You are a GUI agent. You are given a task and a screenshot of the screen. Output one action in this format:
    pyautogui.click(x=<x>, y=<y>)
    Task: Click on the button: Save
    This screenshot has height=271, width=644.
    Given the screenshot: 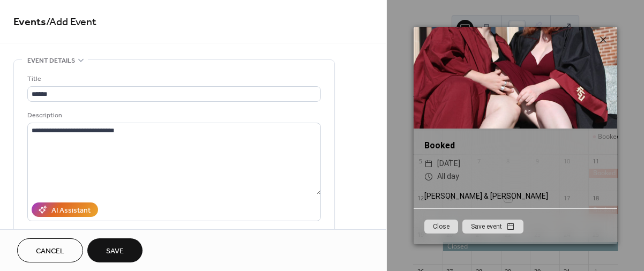 What is the action you would take?
    pyautogui.click(x=115, y=250)
    